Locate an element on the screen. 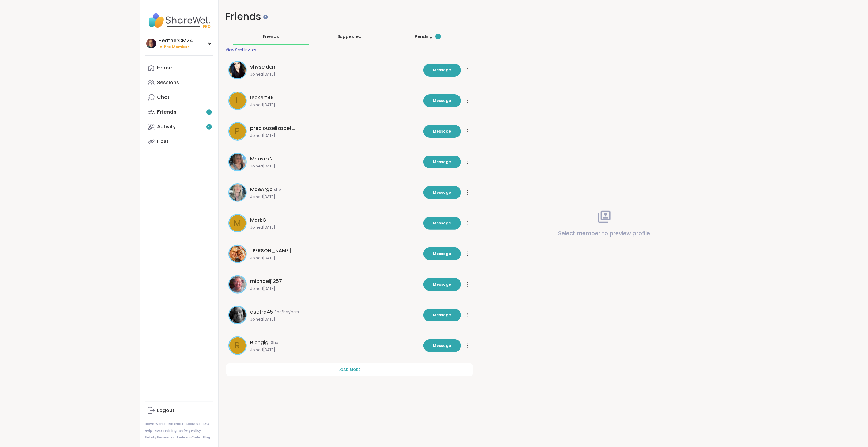  span: shyselden is located at coordinates (263, 67).